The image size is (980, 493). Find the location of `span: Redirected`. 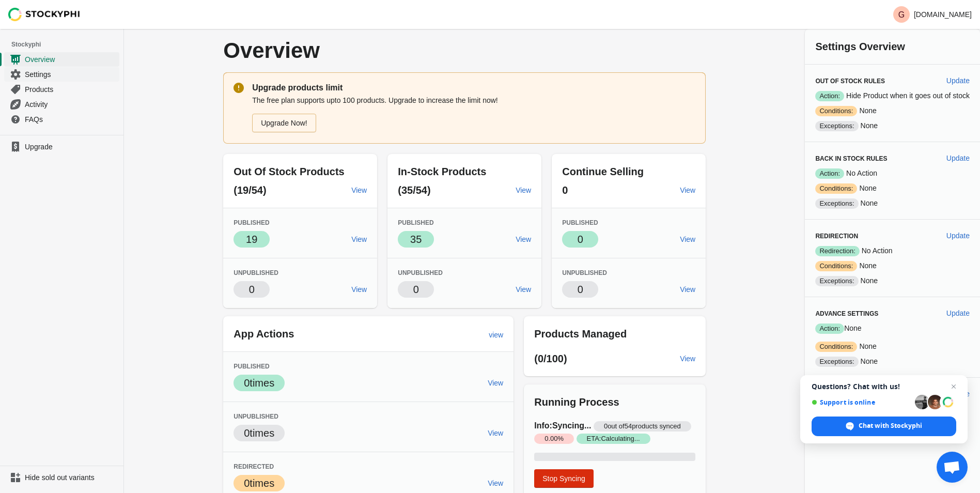

span: Redirected is located at coordinates (254, 466).